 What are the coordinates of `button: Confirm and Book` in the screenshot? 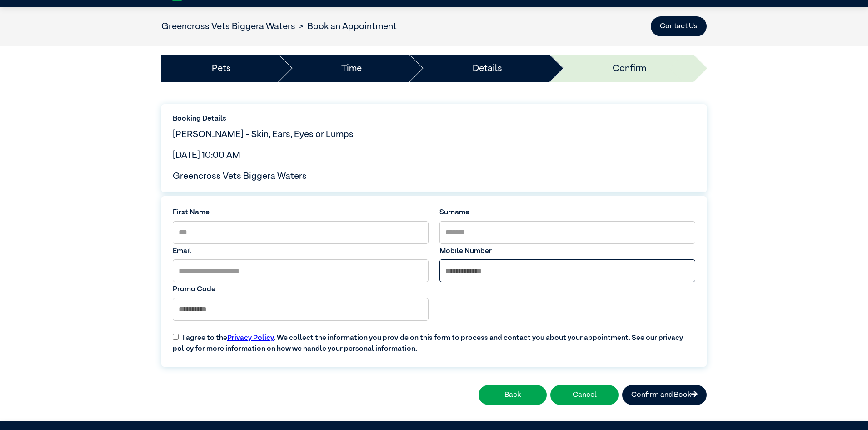 It's located at (664, 395).